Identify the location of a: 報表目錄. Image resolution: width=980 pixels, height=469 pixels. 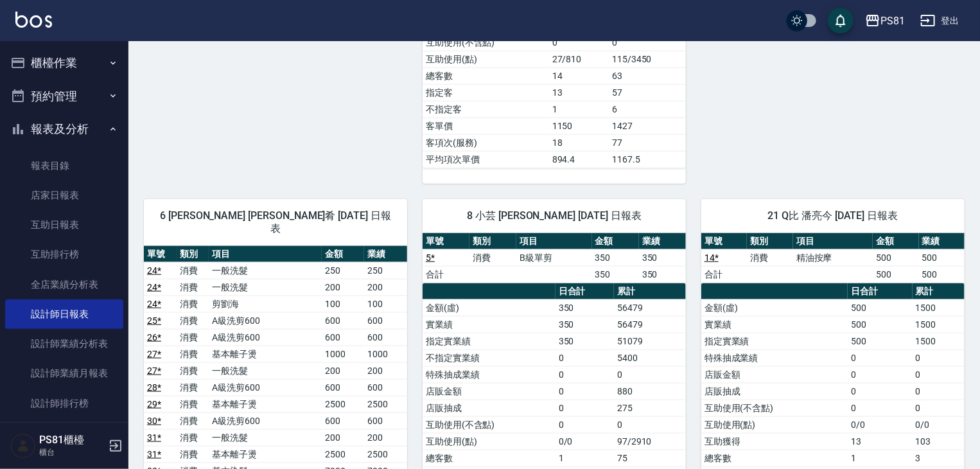
(64, 166).